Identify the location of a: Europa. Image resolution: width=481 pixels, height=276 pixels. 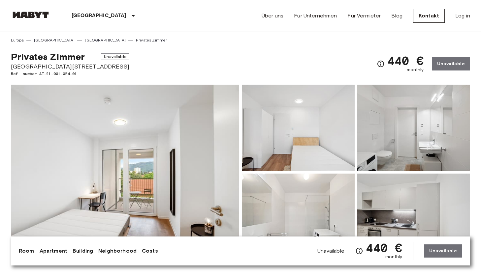
(17, 40).